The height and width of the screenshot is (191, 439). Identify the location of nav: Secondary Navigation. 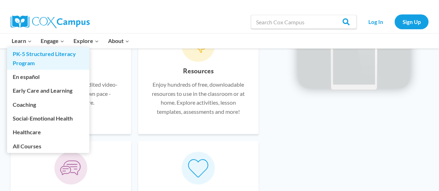
(394, 22).